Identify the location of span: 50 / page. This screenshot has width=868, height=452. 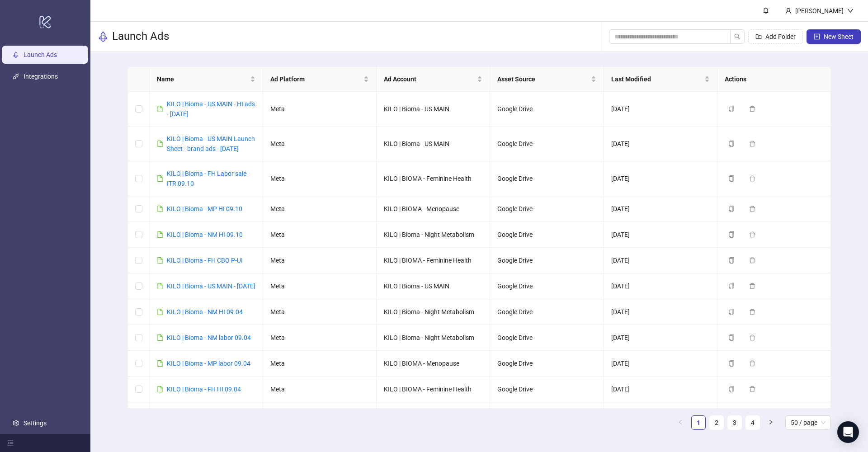
(808, 422).